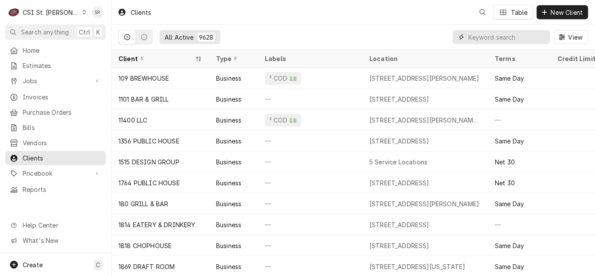  Describe the element at coordinates (62, 50) in the screenshot. I see `span: Home` at that location.